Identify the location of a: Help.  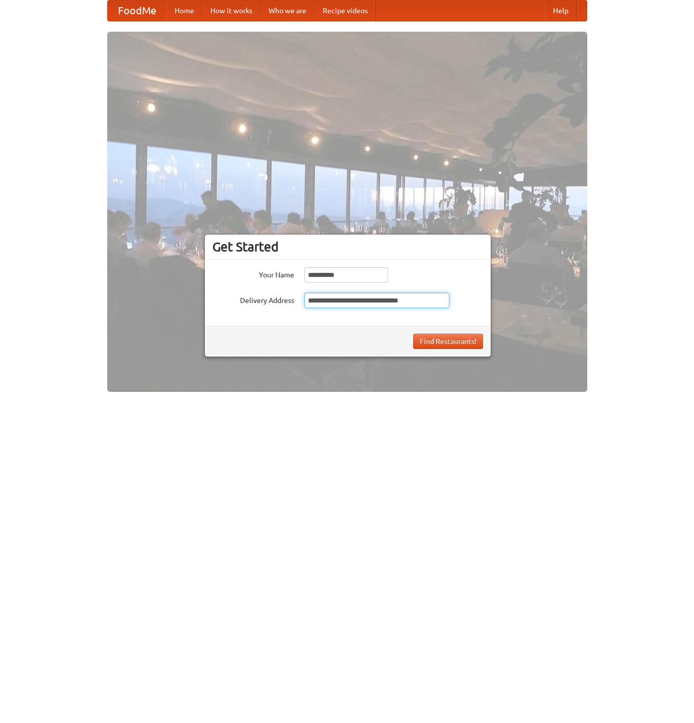
(561, 11).